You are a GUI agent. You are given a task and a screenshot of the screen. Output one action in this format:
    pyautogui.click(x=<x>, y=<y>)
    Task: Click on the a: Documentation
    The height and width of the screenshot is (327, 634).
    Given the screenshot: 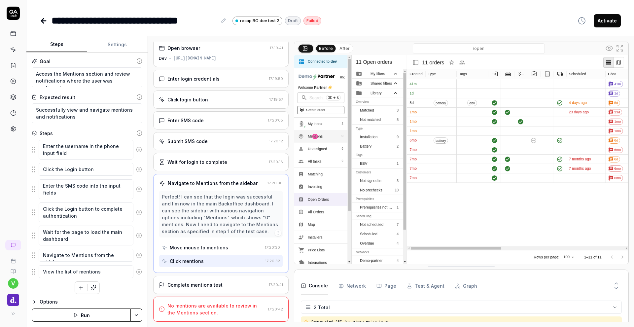 What is the action you would take?
    pyautogui.click(x=13, y=269)
    